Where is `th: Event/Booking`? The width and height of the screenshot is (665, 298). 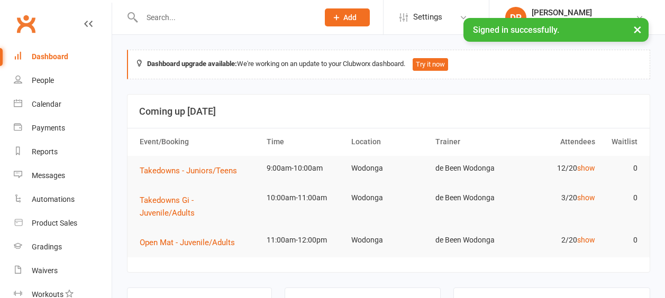 th: Event/Booking is located at coordinates (198, 142).